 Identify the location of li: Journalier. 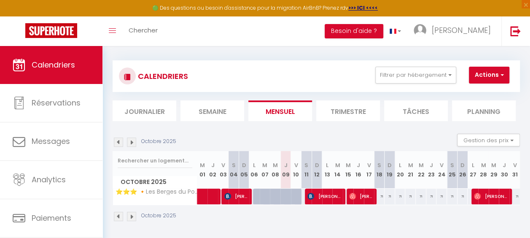
(144, 110).